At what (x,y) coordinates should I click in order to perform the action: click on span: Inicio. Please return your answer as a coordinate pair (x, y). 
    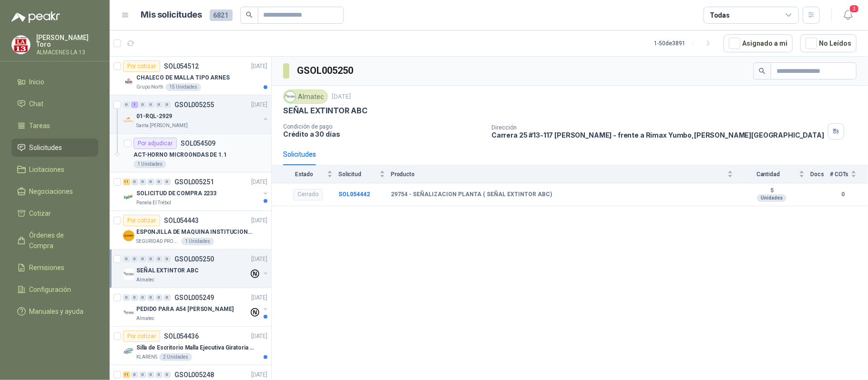
    Looking at the image, I should click on (37, 82).